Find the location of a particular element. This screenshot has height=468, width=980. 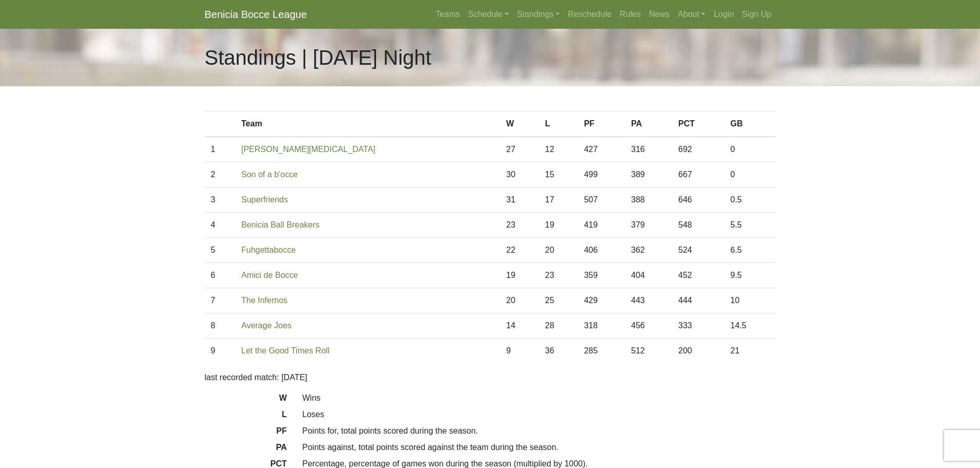

td: 9.5 is located at coordinates (750, 276).